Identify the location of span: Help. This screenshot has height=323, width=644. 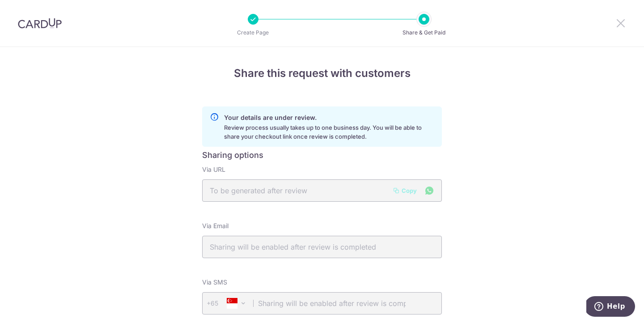
(30, 10).